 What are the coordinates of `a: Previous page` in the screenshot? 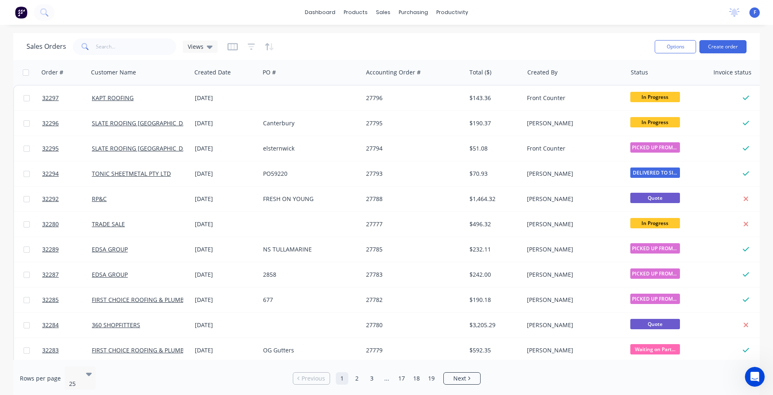 It's located at (311, 378).